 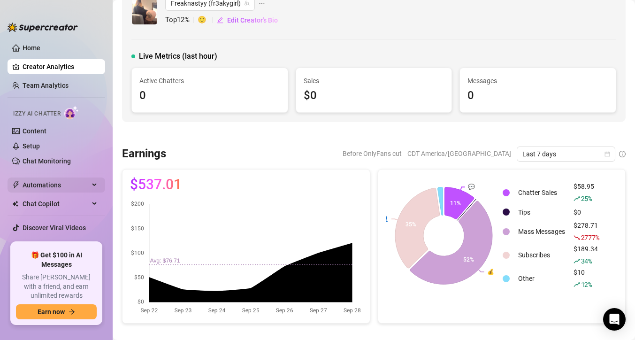 I want to click on span: Earn now, so click(x=51, y=312).